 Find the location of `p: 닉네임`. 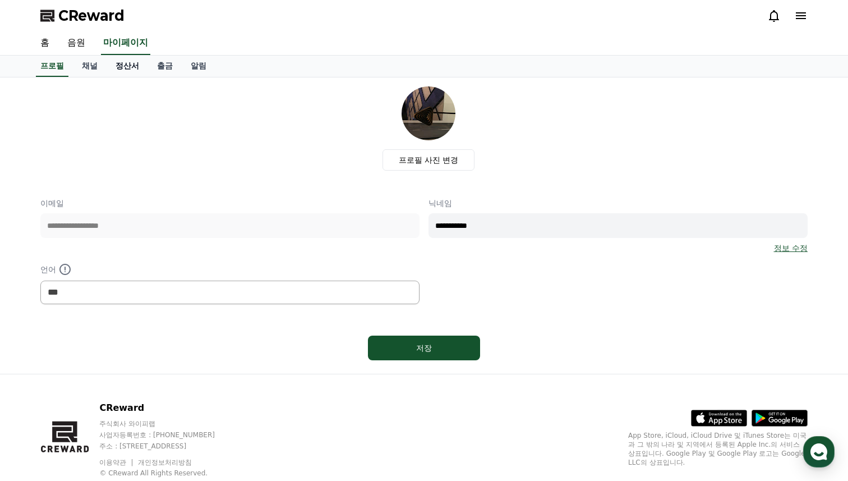

p: 닉네임 is located at coordinates (618, 203).